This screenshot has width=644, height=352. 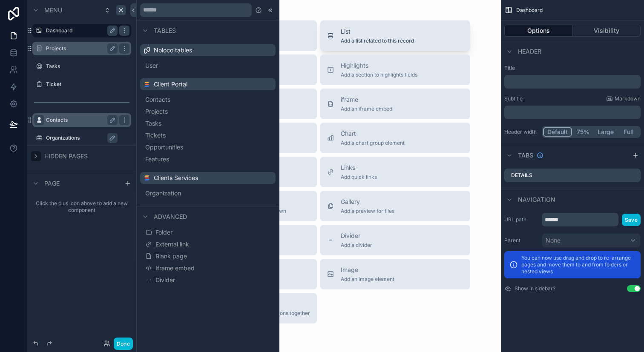 What do you see at coordinates (522, 175) in the screenshot?
I see `label: Details` at bounding box center [522, 175].